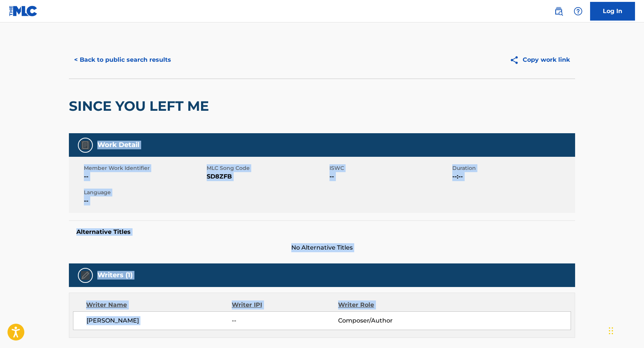 The width and height of the screenshot is (644, 348). Describe the element at coordinates (267, 177) in the screenshot. I see `span: SD8ZFB` at that location.